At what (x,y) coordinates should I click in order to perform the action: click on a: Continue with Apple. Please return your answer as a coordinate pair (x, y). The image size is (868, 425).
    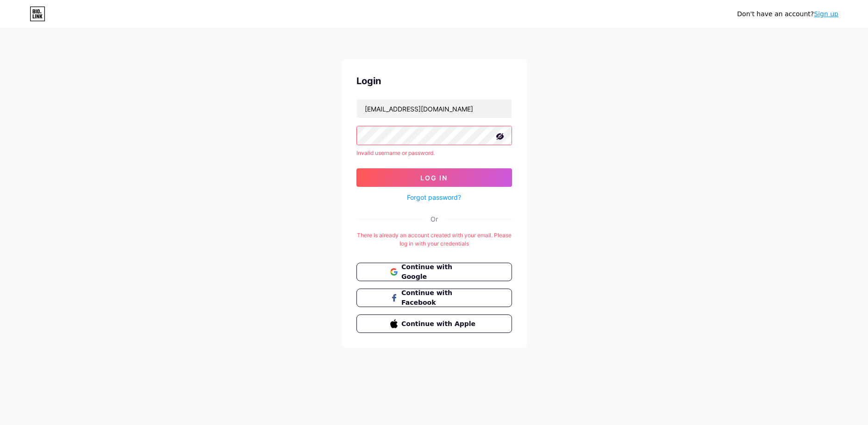
    Looking at the image, I should click on (435, 324).